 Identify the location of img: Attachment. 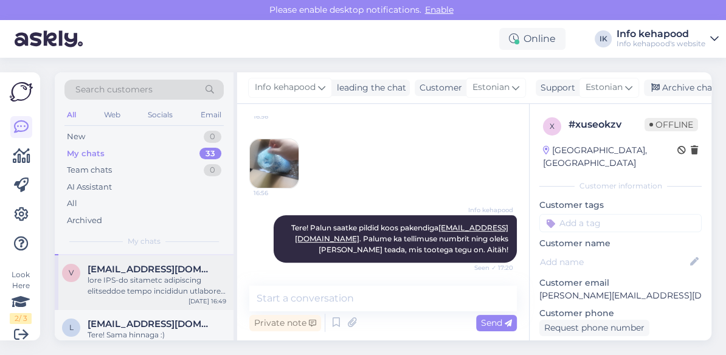
(274, 164).